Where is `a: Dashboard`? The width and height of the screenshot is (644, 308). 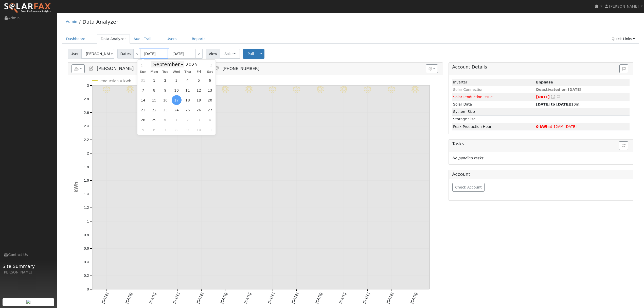 a: Dashboard is located at coordinates (76, 39).